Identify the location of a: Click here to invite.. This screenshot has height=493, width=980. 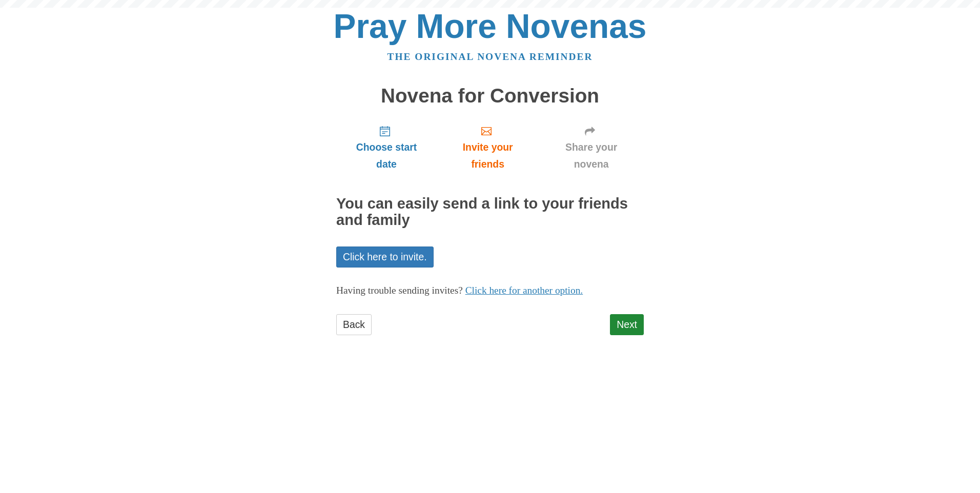
(385, 257).